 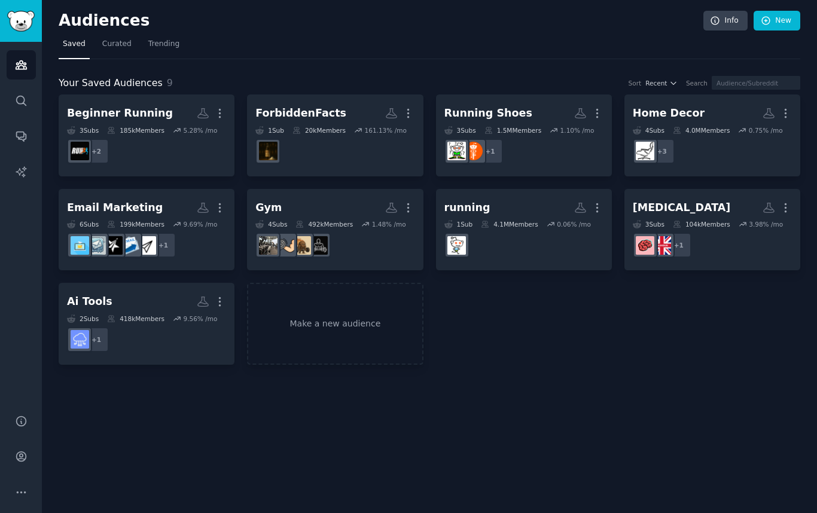 What do you see at coordinates (335, 230) in the screenshot?
I see `a: Gym4Subs492kMembers1.48% /moworkoutsWorkoutRoutinesgymadviceGymhelp` at bounding box center [335, 230].